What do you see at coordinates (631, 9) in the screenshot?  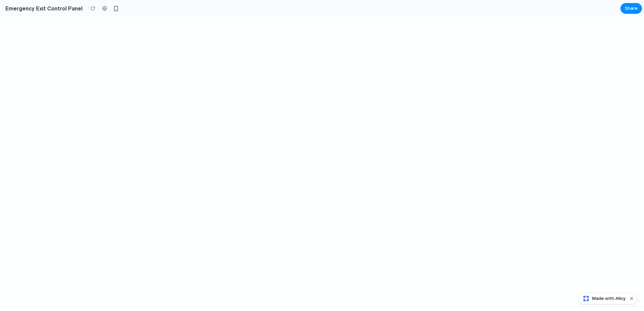 I see `button: Share` at bounding box center [631, 9].